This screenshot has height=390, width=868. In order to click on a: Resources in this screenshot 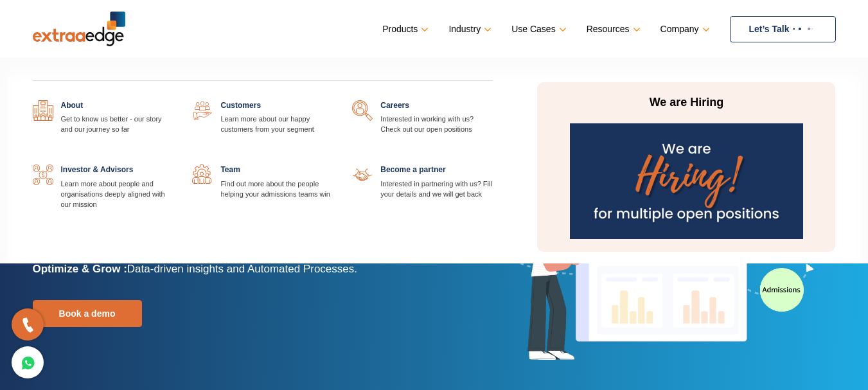, I will do `click(612, 29)`.